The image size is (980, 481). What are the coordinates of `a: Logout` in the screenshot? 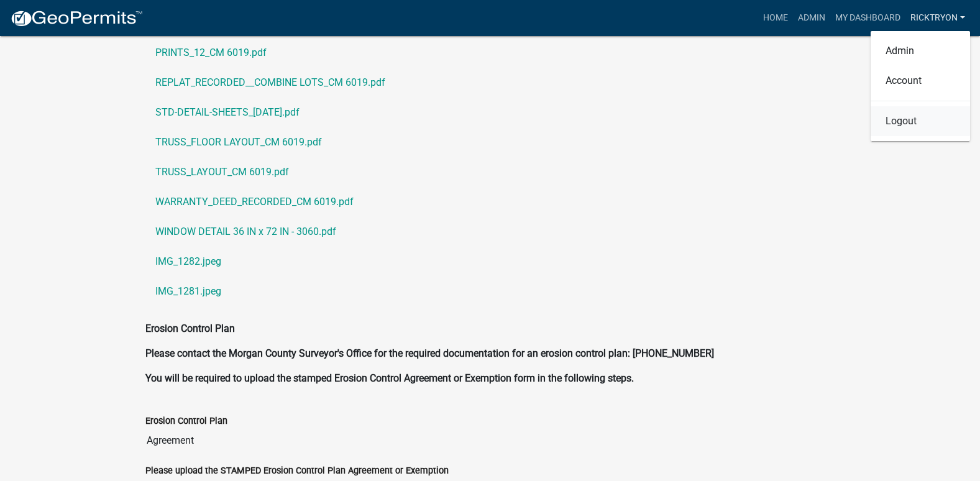 It's located at (920, 121).